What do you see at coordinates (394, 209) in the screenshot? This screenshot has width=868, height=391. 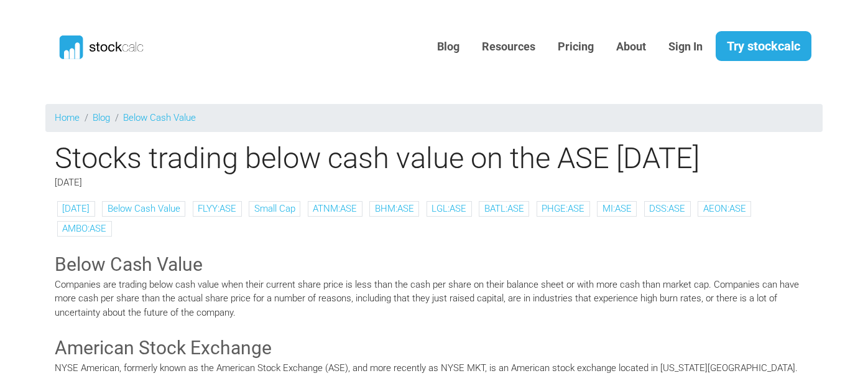 I see `a: BHM:ASE` at bounding box center [394, 209].